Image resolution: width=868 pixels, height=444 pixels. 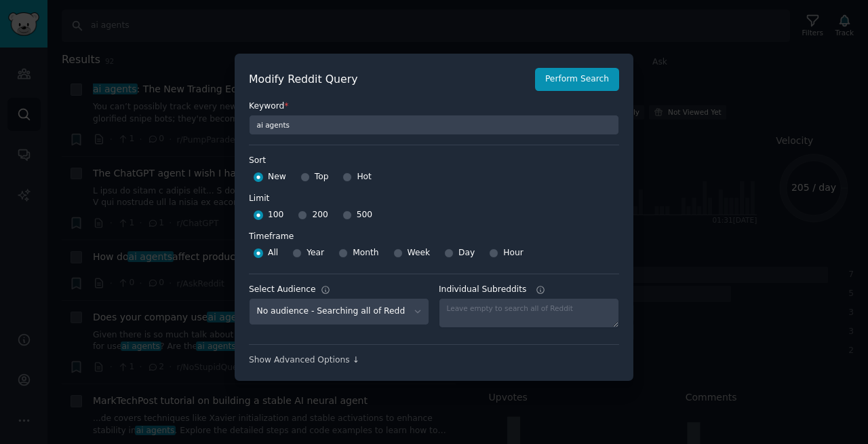 I want to click on label: Keyword, so click(x=434, y=106).